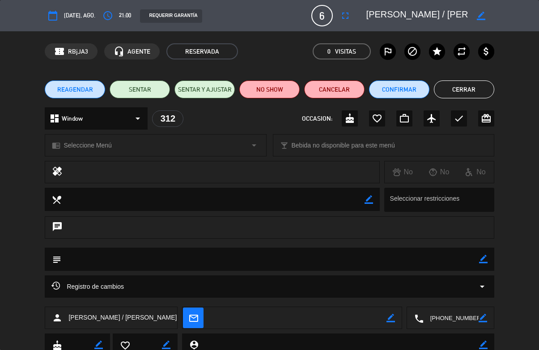  I want to click on i: local_bar, so click(284, 145).